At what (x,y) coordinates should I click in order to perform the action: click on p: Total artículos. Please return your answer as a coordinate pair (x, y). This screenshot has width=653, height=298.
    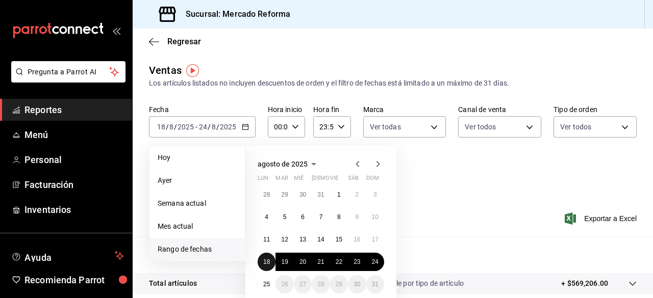
    Looking at the image, I should click on (173, 284).